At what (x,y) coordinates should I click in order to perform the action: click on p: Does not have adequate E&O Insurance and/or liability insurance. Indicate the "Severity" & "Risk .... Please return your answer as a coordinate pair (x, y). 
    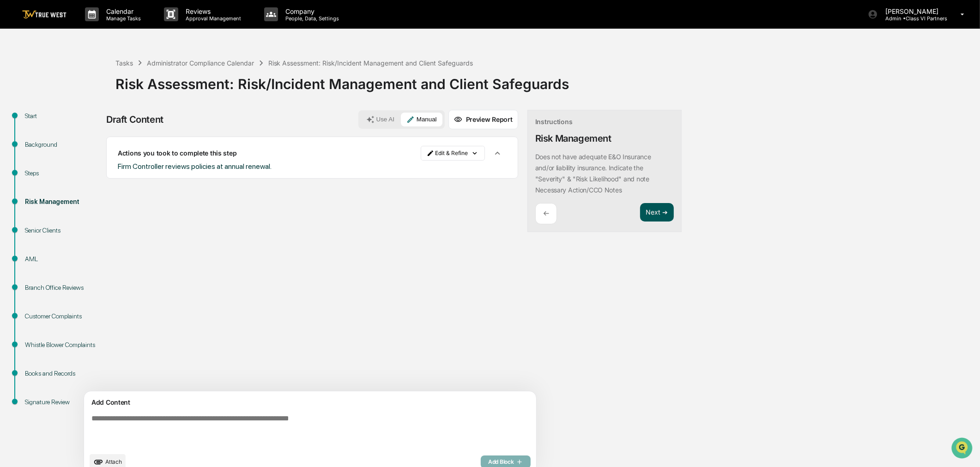
    Looking at the image, I should click on (593, 173).